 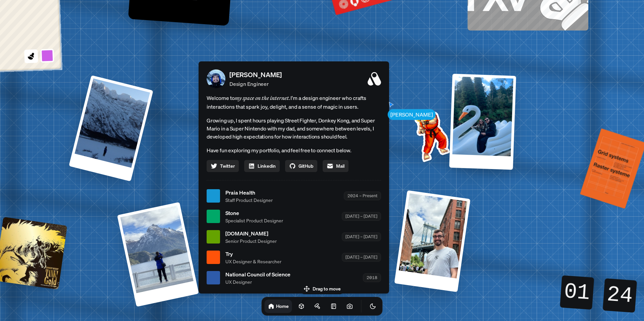 What do you see at coordinates (262, 166) in the screenshot?
I see `a: Linkedin` at bounding box center [262, 166].